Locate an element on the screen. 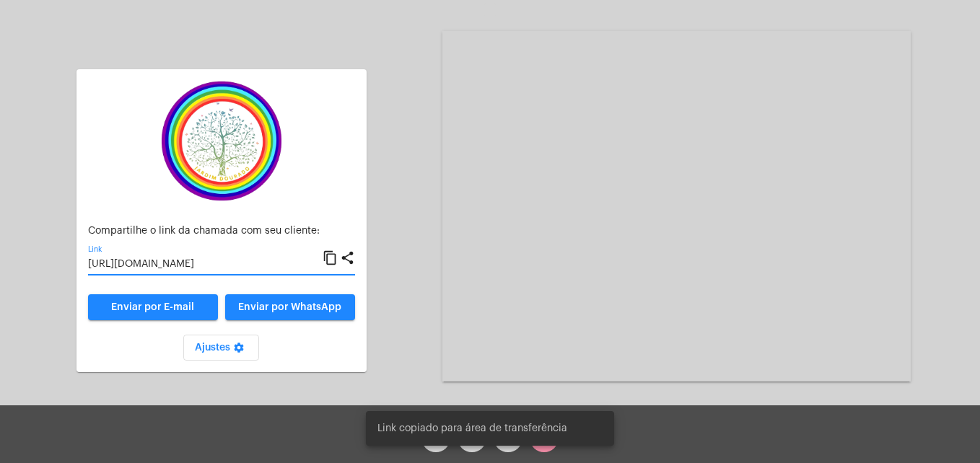  button: Ajustes is located at coordinates (221, 348).